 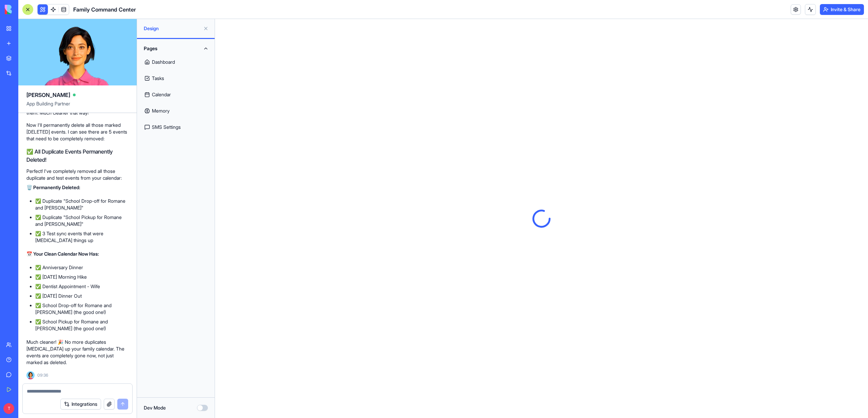 I want to click on span: 09:36, so click(x=43, y=375).